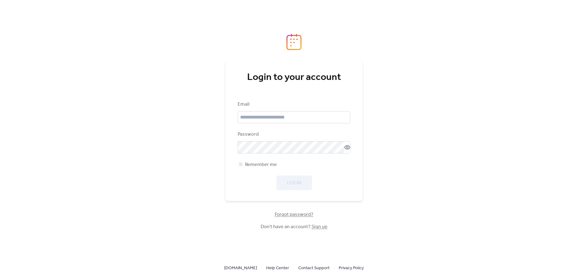 The width and height of the screenshot is (588, 279). What do you see at coordinates (278, 268) in the screenshot?
I see `a: Help Center` at bounding box center [278, 268].